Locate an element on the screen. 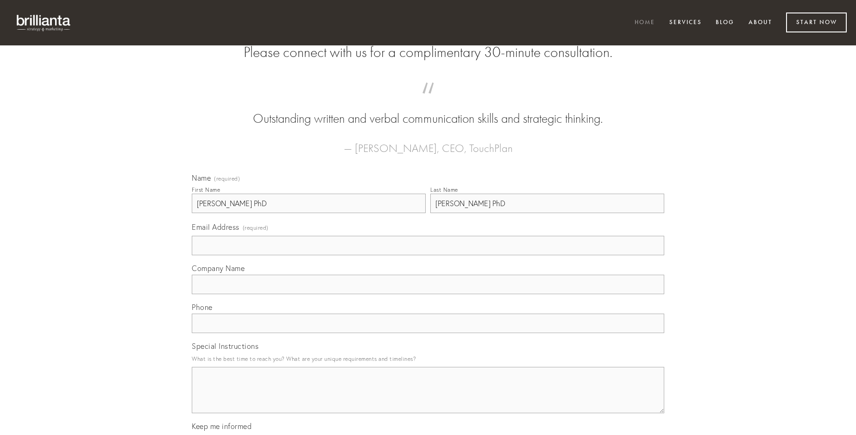 The image size is (856, 435). span: Company Name is located at coordinates (218, 268).